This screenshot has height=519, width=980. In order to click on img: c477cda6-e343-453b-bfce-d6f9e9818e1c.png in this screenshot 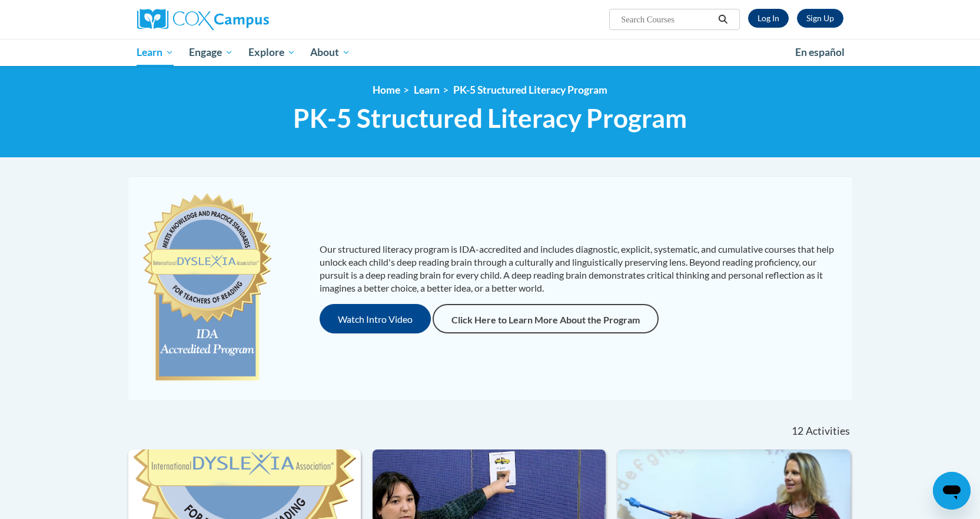, I will do `click(207, 288)`.